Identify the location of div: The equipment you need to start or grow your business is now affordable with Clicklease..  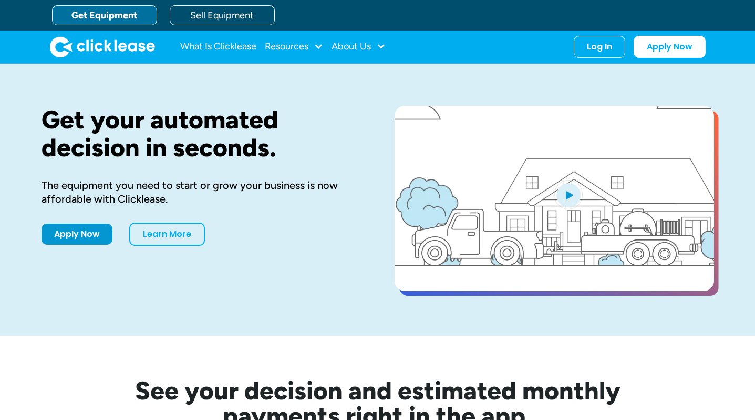
(201, 192).